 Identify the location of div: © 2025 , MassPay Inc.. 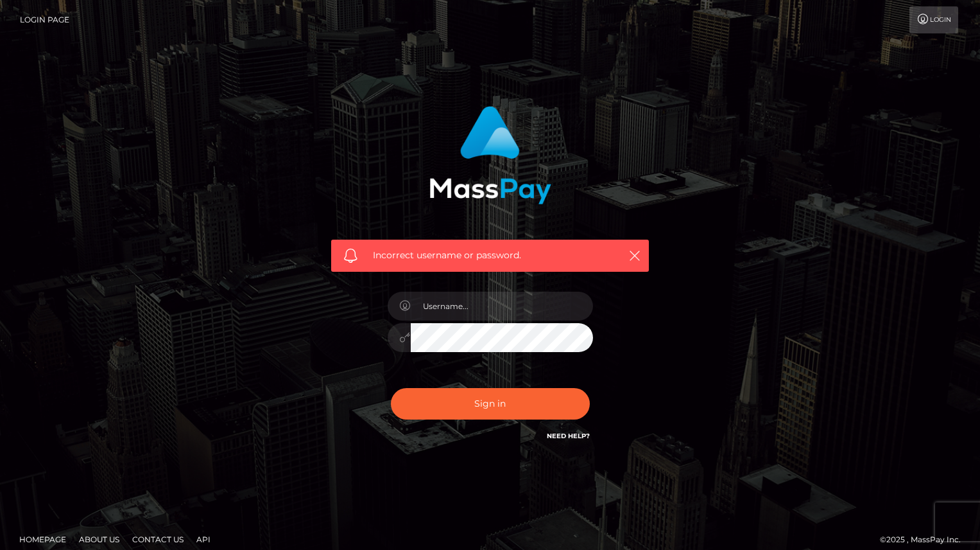
(925, 540).